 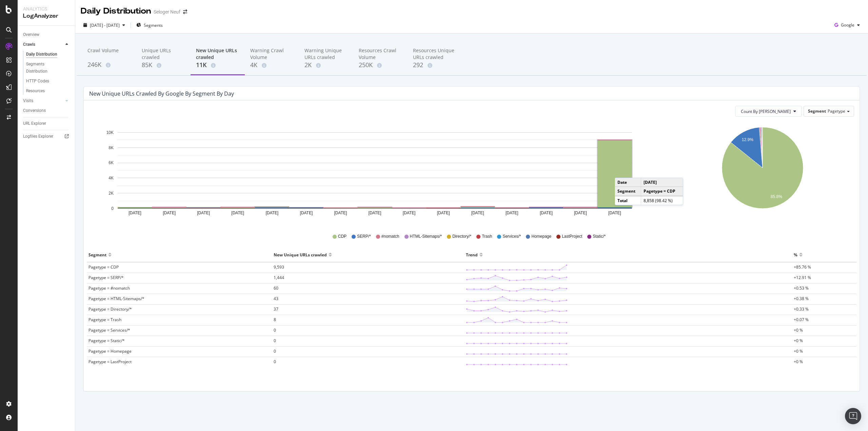 I want to click on div: Analytics, so click(x=46, y=9).